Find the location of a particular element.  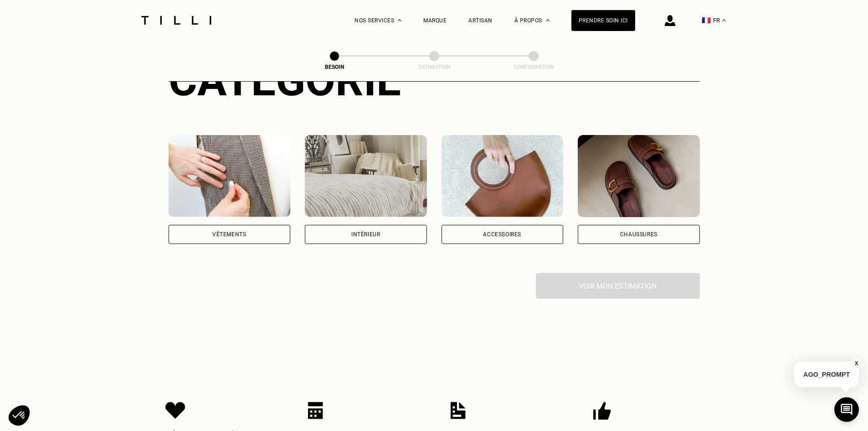

div: Artisan is located at coordinates (481, 20).